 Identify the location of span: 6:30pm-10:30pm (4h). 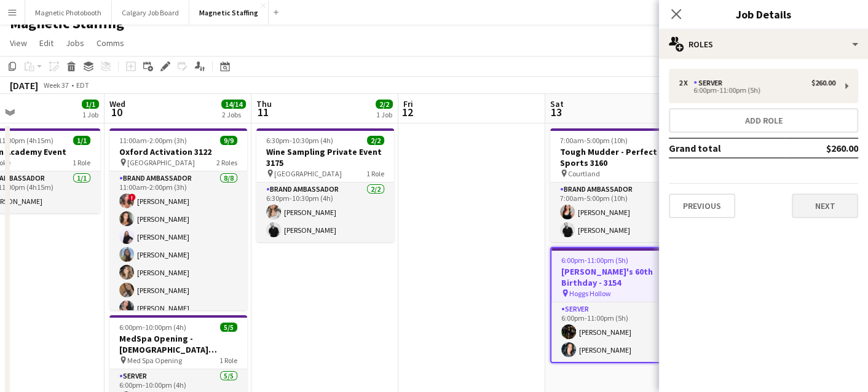
(299, 140).